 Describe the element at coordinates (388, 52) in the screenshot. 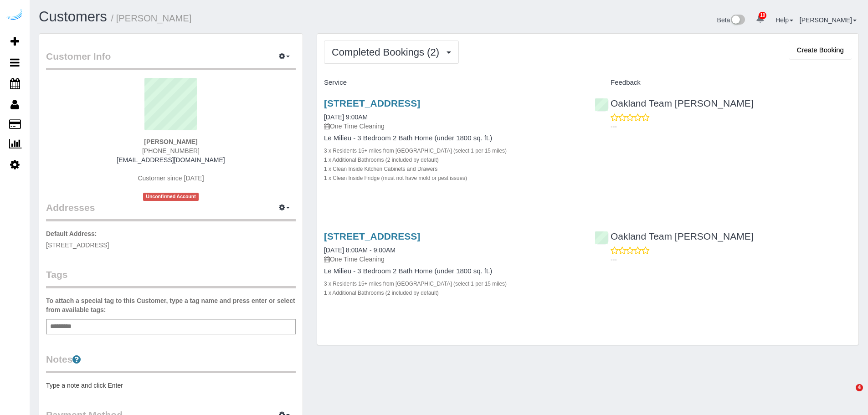

I see `span: Completed Bookings (2)` at that location.